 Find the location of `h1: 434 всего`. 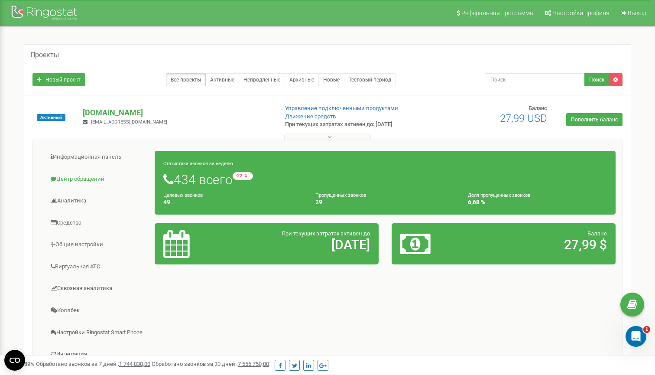

h1: 434 всего is located at coordinates (385, 179).